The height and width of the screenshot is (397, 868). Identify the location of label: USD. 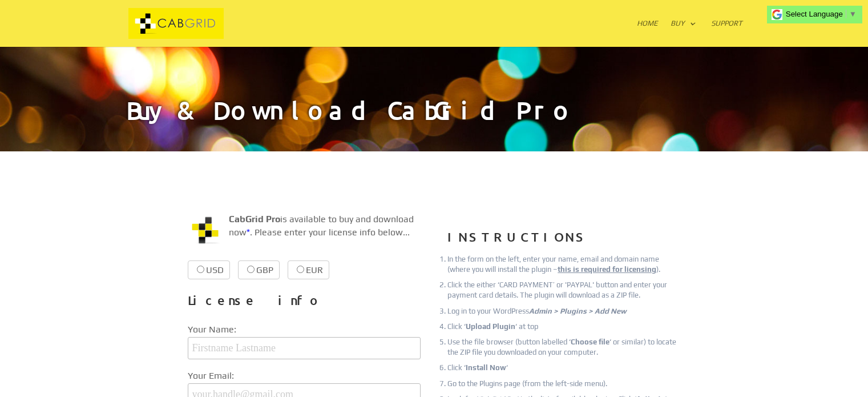
(209, 270).